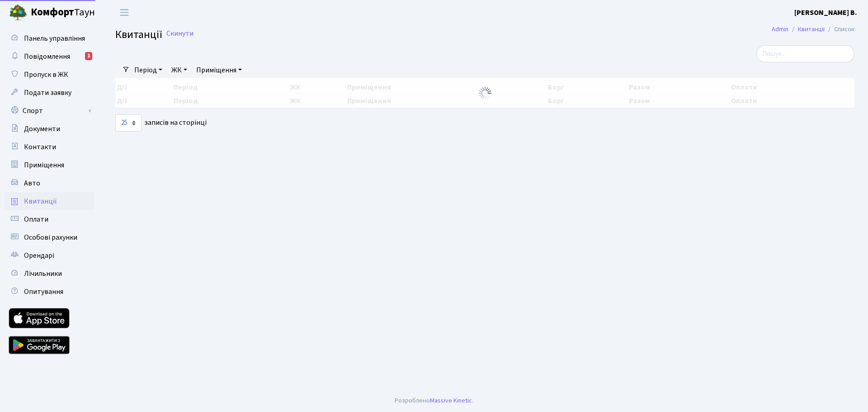  What do you see at coordinates (805, 54) in the screenshot?
I see `input: Пошук...` at bounding box center [805, 54].